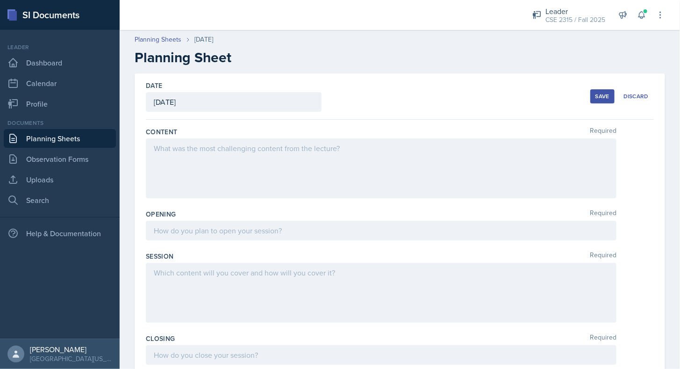  Describe the element at coordinates (636, 96) in the screenshot. I see `button: Discard` at that location.